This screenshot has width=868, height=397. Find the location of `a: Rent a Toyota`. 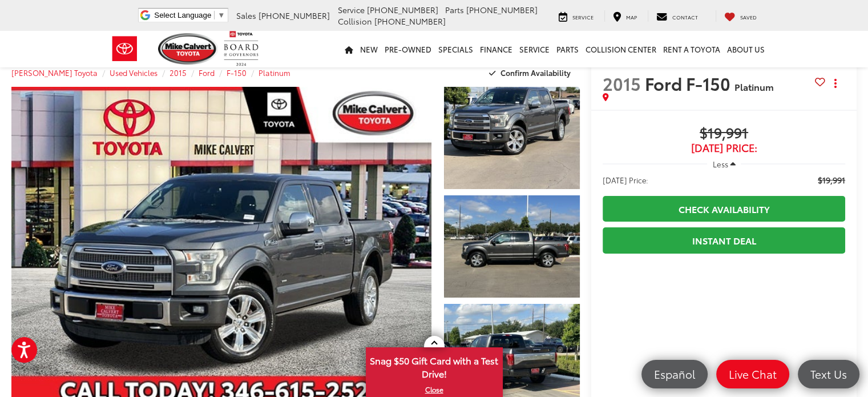

a: Rent a Toyota is located at coordinates (691, 49).